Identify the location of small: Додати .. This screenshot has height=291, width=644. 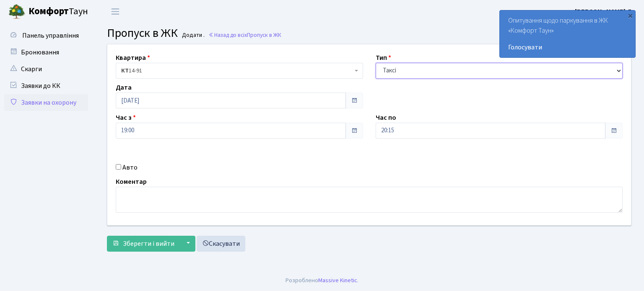
(192, 35).